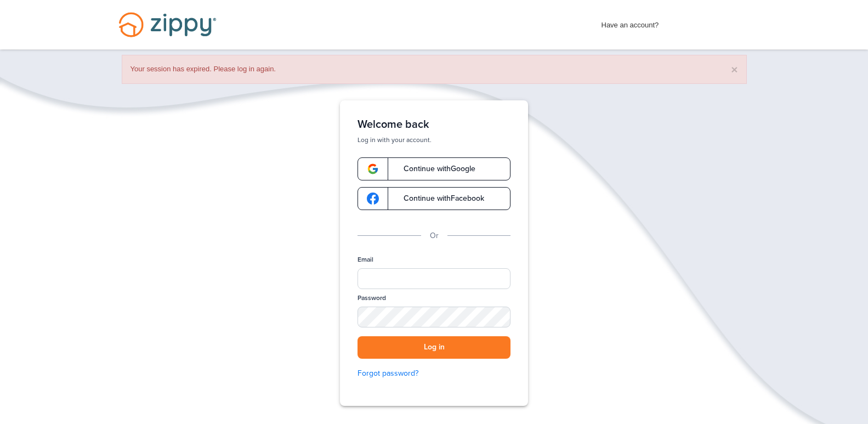 Image resolution: width=868 pixels, height=424 pixels. Describe the element at coordinates (434, 169) in the screenshot. I see `span: Continue with Google` at that location.